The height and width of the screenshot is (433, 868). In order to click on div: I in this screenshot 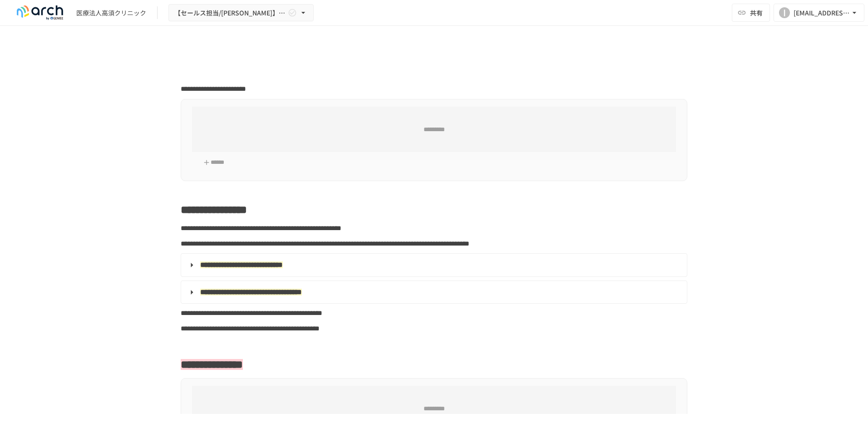, I will do `click(785, 13)`.